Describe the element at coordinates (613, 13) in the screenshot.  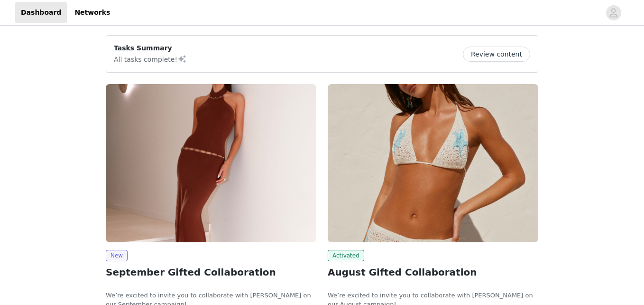
I see `div: avatar` at that location.